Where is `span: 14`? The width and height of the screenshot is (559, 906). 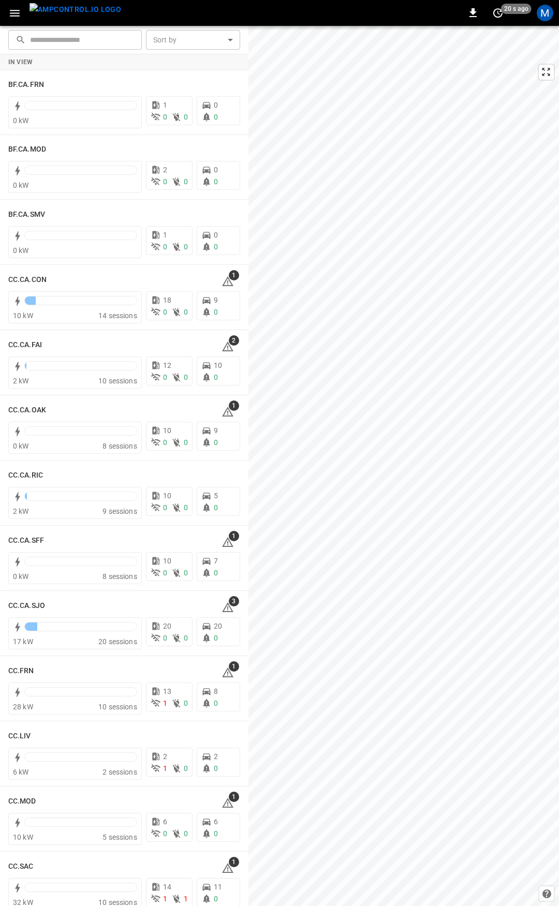 span: 14 is located at coordinates (167, 887).